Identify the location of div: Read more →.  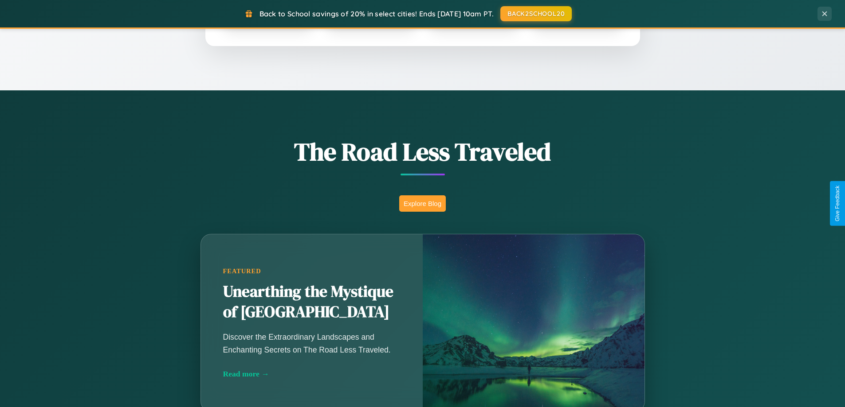
(312, 374).